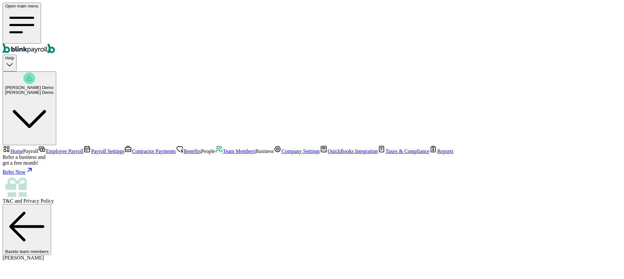  Describe the element at coordinates (312, 175) in the screenshot. I see `nav: Sidebar` at that location.